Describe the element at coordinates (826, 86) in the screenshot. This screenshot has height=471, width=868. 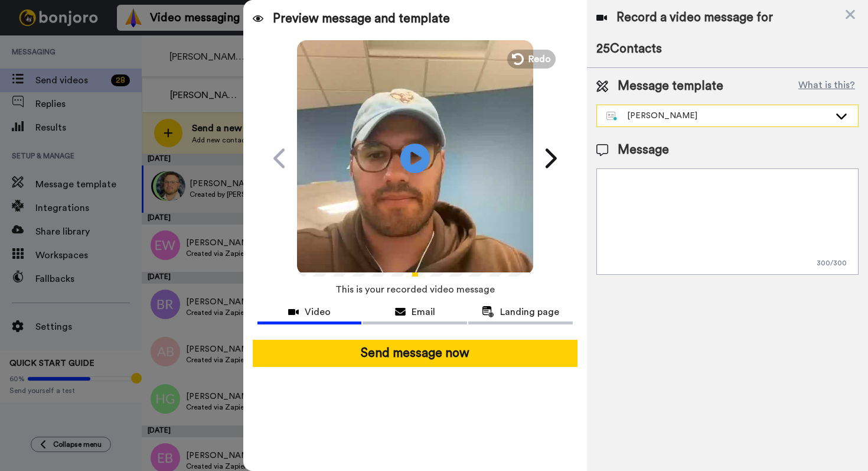
I see `button: What is this?` at that location.